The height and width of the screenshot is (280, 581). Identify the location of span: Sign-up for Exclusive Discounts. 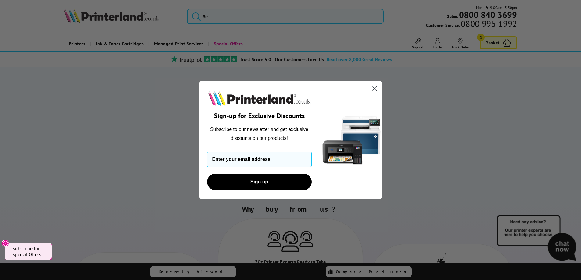
(259, 116).